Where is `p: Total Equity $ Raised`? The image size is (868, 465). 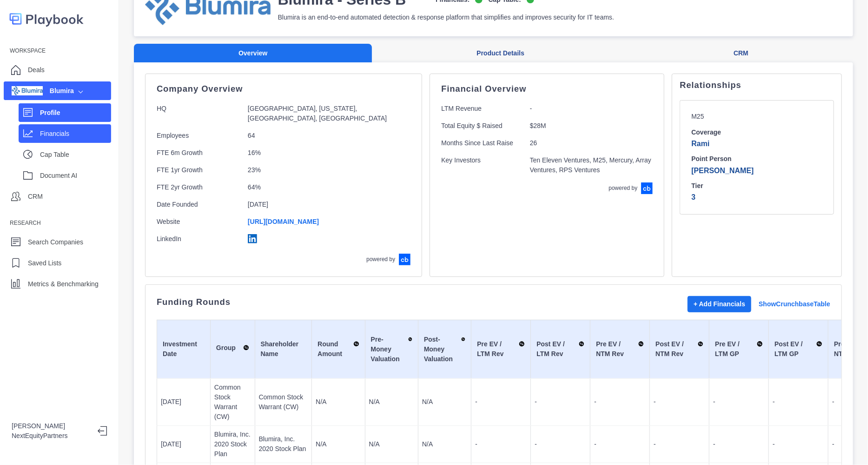 p: Total Equity $ Raised is located at coordinates (482, 125).